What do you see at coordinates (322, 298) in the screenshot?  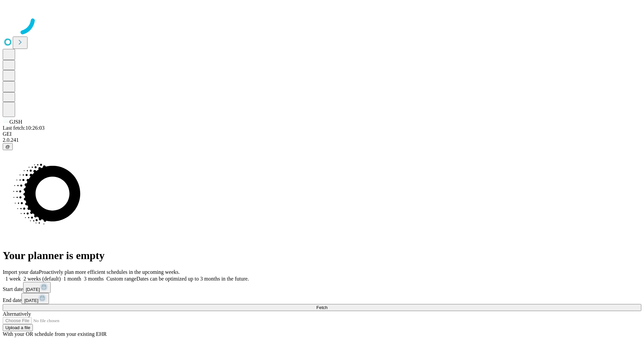 I see `div: End date` at bounding box center [322, 298].